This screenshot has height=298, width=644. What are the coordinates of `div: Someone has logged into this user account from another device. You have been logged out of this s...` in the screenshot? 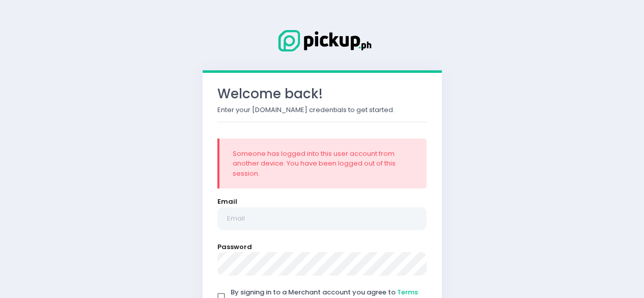 It's located at (323, 164).